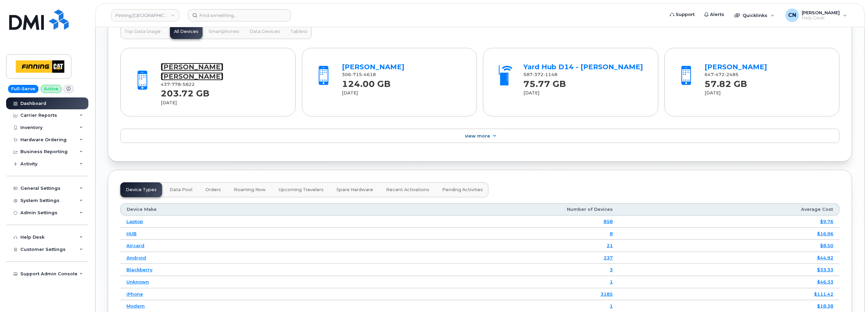 Image resolution: width=868 pixels, height=312 pixels. Describe the element at coordinates (826, 306) in the screenshot. I see `a: $18.38` at that location.